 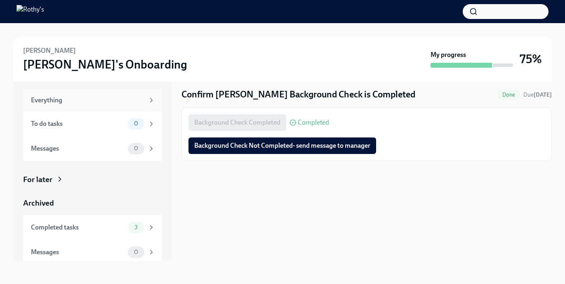 What do you see at coordinates (92, 203) in the screenshot?
I see `div: Archived` at bounding box center [92, 203].